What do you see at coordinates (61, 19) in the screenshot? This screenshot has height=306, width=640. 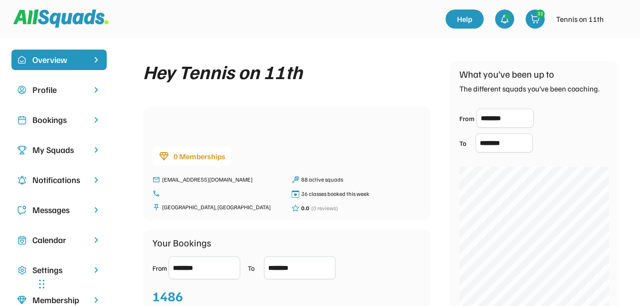 I see `img: Squad%20Logo.svg` at bounding box center [61, 19].